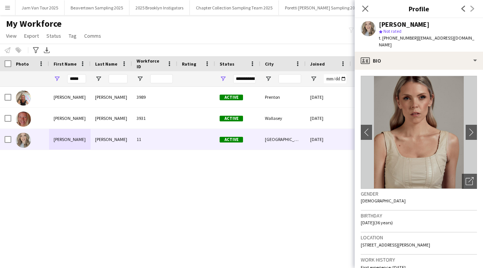 Image resolution: width=483 pixels, height=268 pixels. Describe the element at coordinates (118, 79) in the screenshot. I see `input: Last Name Filter Input` at that location.